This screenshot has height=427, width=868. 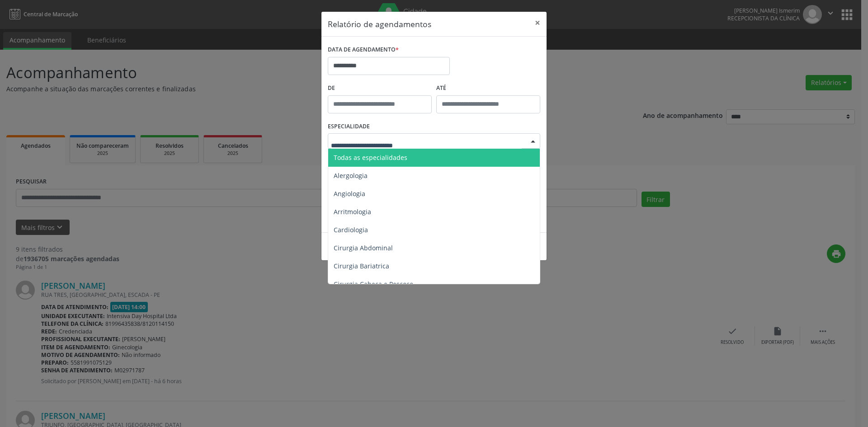 What do you see at coordinates (370, 157) in the screenshot?
I see `span: Todas as especialidades` at bounding box center [370, 157].